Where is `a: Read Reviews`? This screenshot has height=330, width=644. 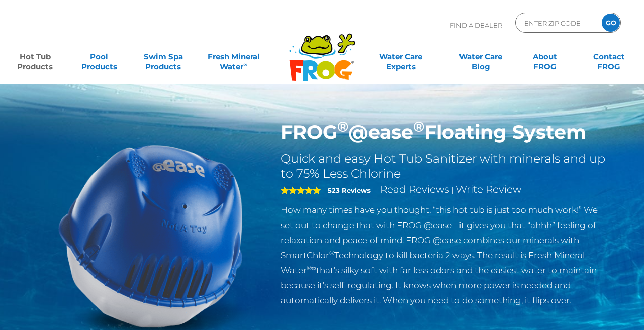
a: Read Reviews is located at coordinates (415, 189).